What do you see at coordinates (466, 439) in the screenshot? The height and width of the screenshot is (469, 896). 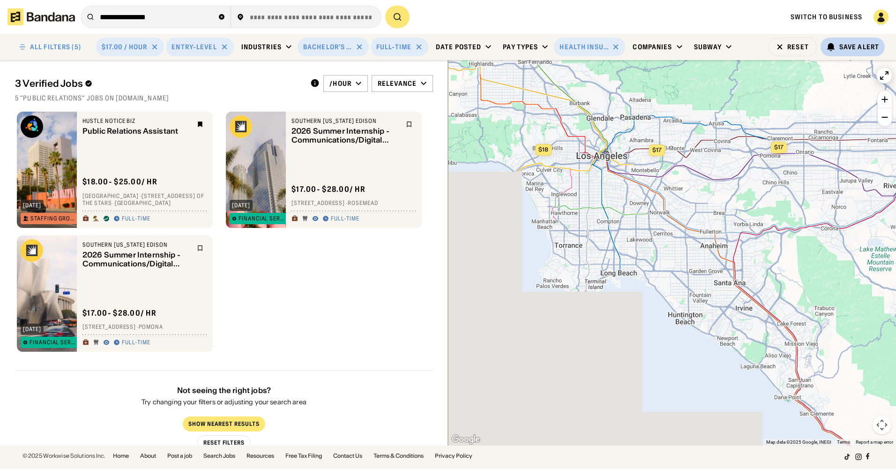 I see `a: Open this area in Google Maps (opens a new window)` at bounding box center [466, 439].